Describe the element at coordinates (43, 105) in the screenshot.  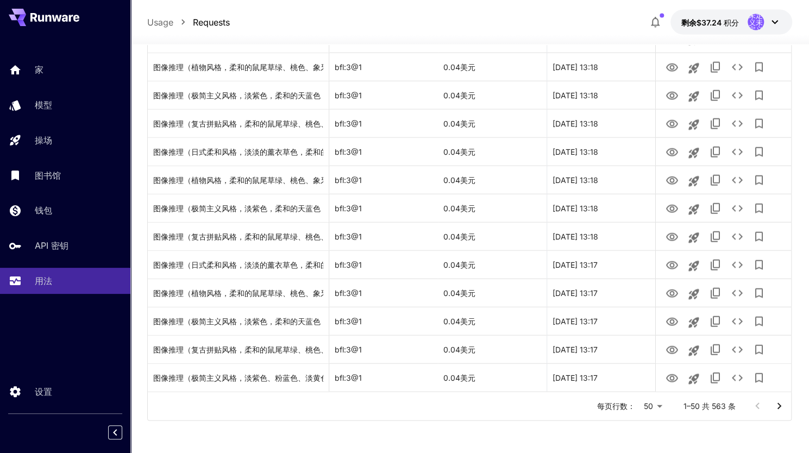
I see `font: 模型` at that location.